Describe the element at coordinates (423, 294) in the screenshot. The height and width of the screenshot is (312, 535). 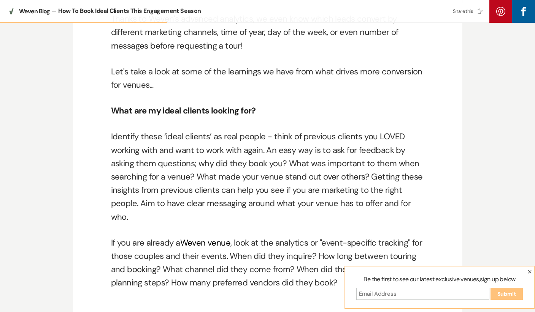
I see `input: Email Address` at that location.